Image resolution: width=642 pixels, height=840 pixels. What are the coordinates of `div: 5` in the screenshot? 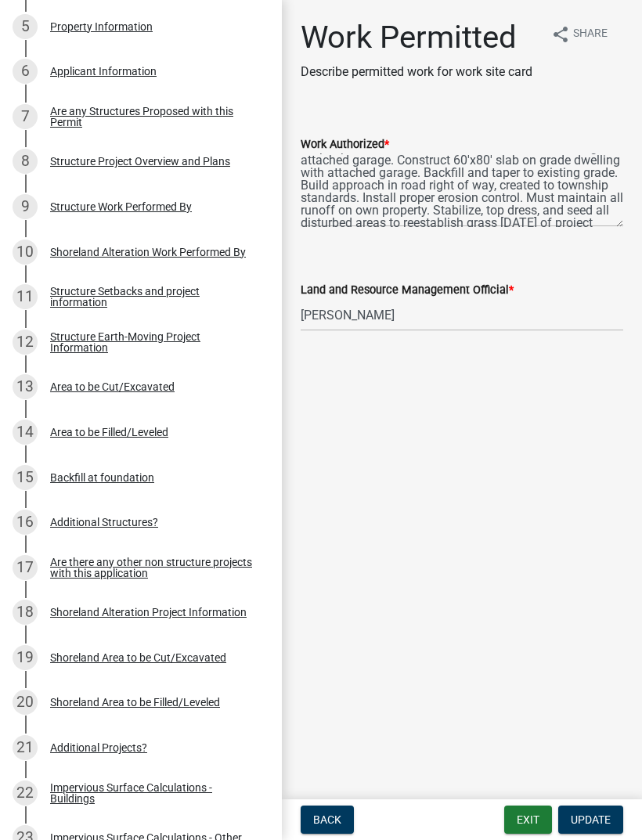 It's located at (25, 27).